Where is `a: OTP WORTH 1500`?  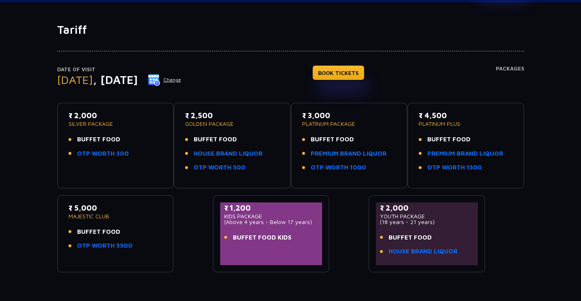 a: OTP WORTH 1500 is located at coordinates (454, 167).